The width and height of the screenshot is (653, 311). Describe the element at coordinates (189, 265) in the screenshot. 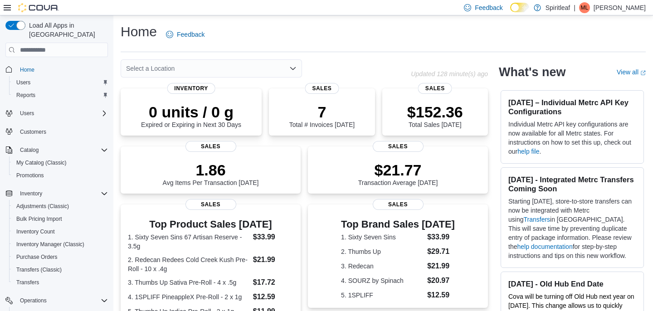

I see `dt: 2. Redecan Redees Cold Creek Kush Pre-Roll - 10 x .4g` at that location.